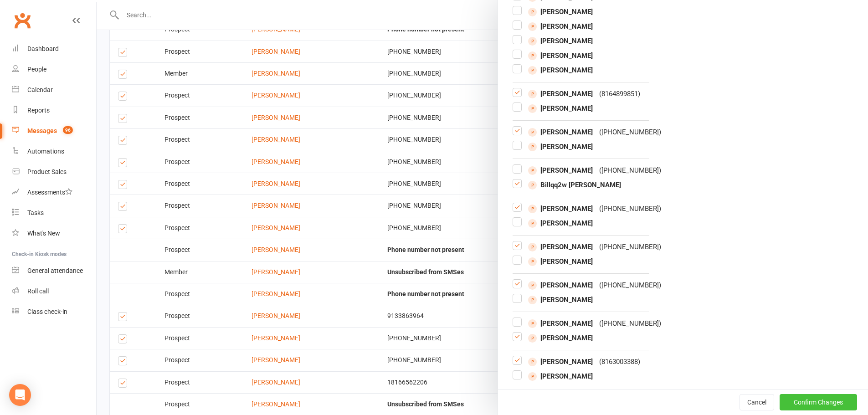  What do you see at coordinates (38, 110) in the screenshot?
I see `div: Reports` at bounding box center [38, 110].